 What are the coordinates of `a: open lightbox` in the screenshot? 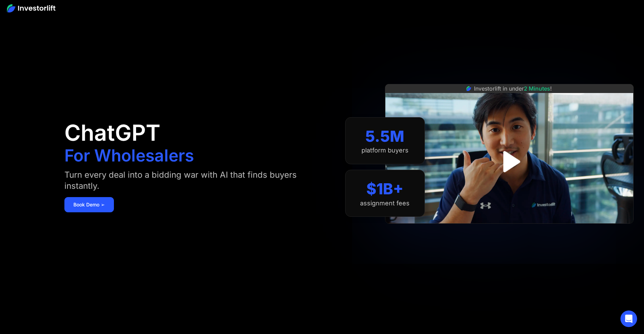 It's located at (509, 161).